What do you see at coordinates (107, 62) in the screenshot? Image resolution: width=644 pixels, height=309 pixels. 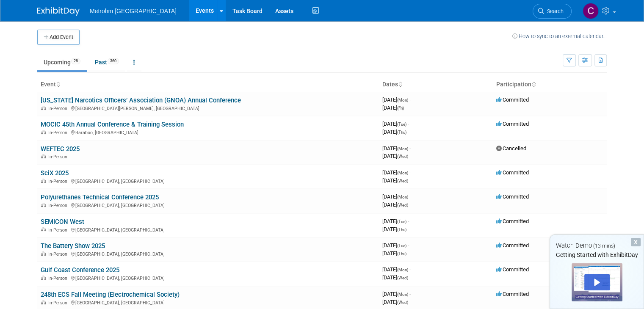 I see `a: Past360` at bounding box center [107, 62].